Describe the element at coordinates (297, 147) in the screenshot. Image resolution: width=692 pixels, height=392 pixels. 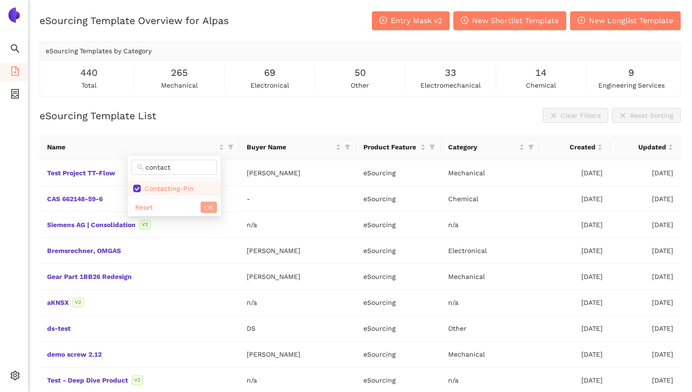
I see `th: this column's title is Buyer Name,this column is sortable` at that location.